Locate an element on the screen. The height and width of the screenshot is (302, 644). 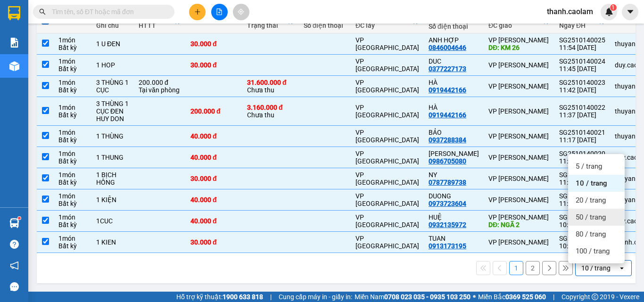
div: 3 THÙNG 1 CỤC ĐEN is located at coordinates (113, 108).